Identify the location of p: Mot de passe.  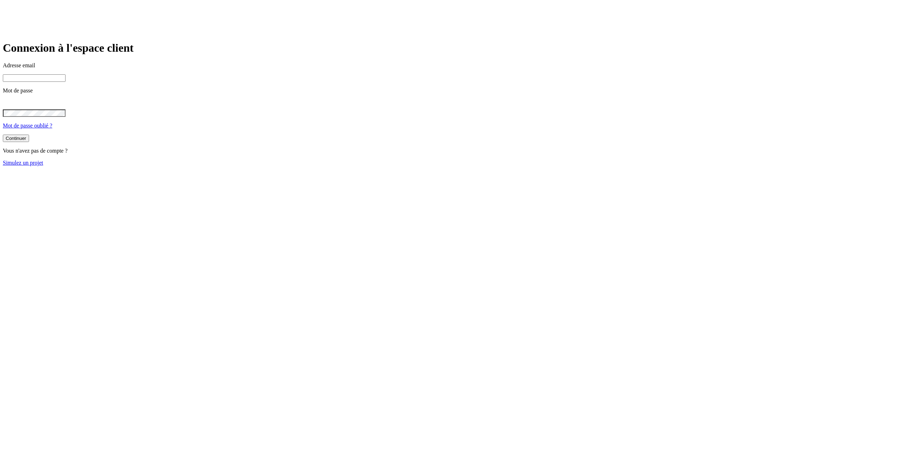
(454, 91).